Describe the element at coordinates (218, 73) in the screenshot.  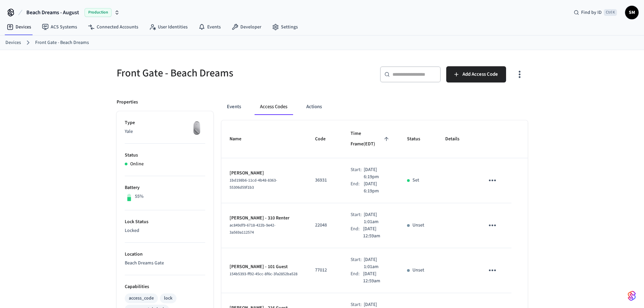
I see `h5: Front Gate - Beach Dreams` at that location.